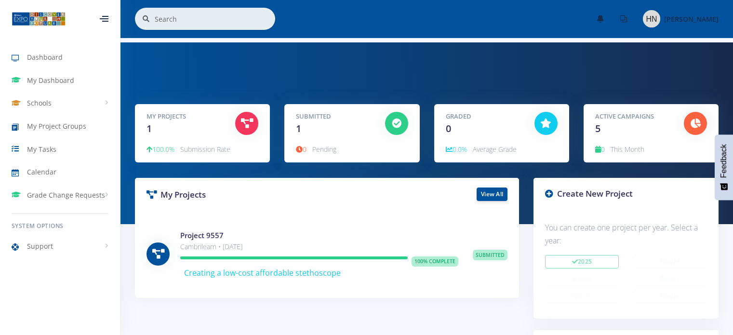  I want to click on span: Submission Rate, so click(205, 149).